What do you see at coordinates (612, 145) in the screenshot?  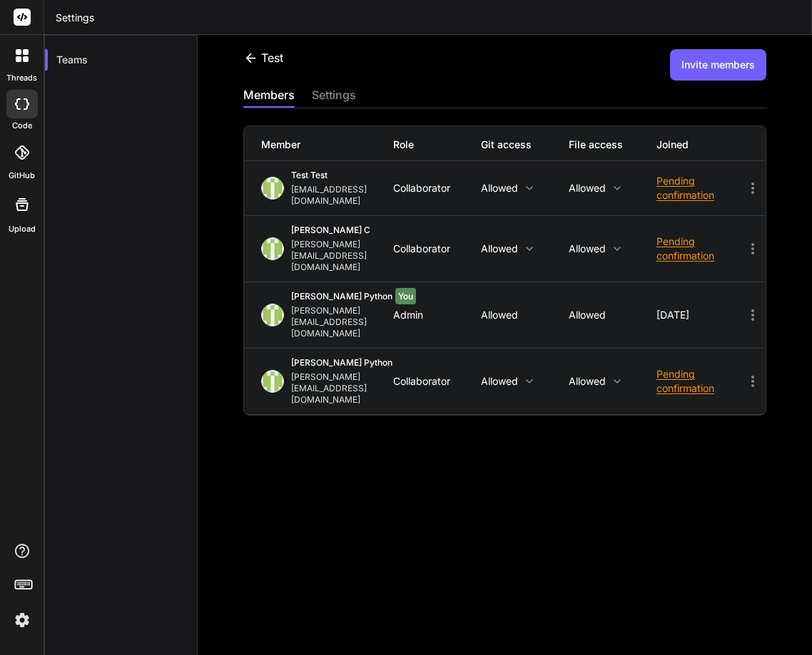 I see `div: File access` at bounding box center [612, 145].